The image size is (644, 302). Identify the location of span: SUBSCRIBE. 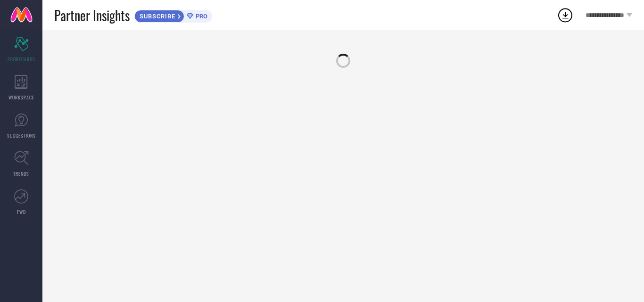
(156, 16).